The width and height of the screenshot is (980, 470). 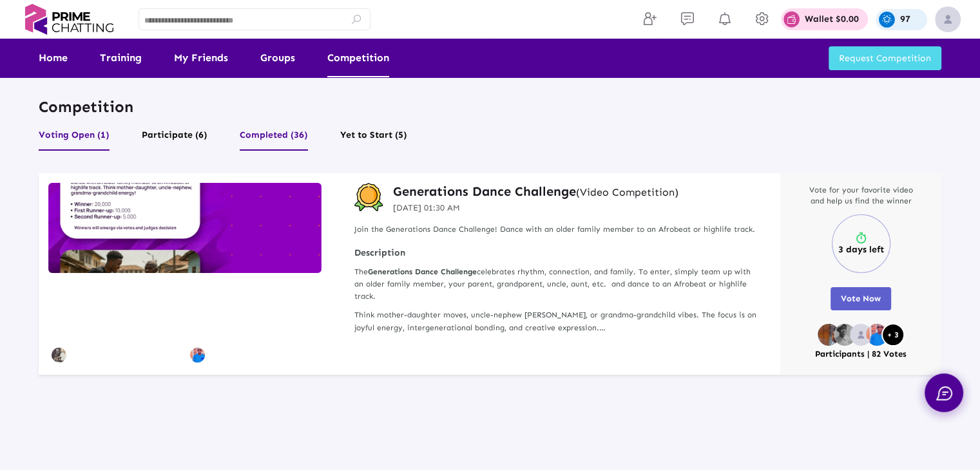 I want to click on img: no_profile_image.svg, so click(x=860, y=335).